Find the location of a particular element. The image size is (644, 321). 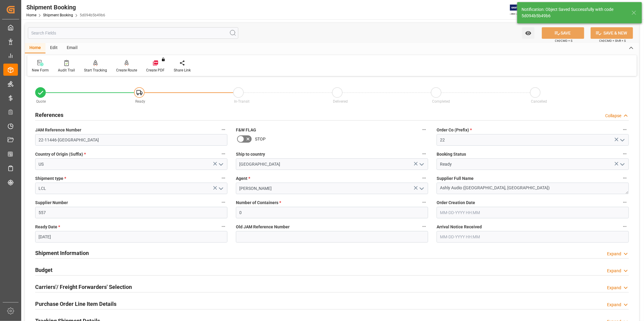

span: Delivered is located at coordinates (340, 101).